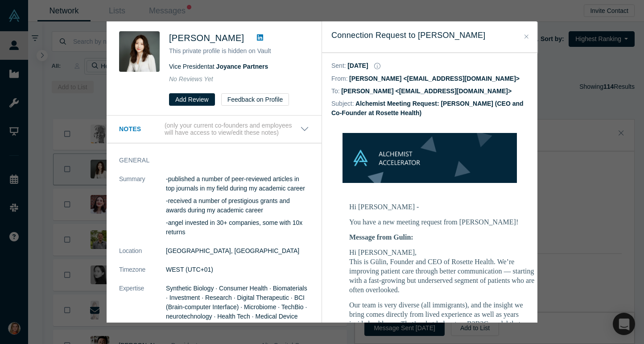  I want to click on dt: Expertise, so click(142, 307).